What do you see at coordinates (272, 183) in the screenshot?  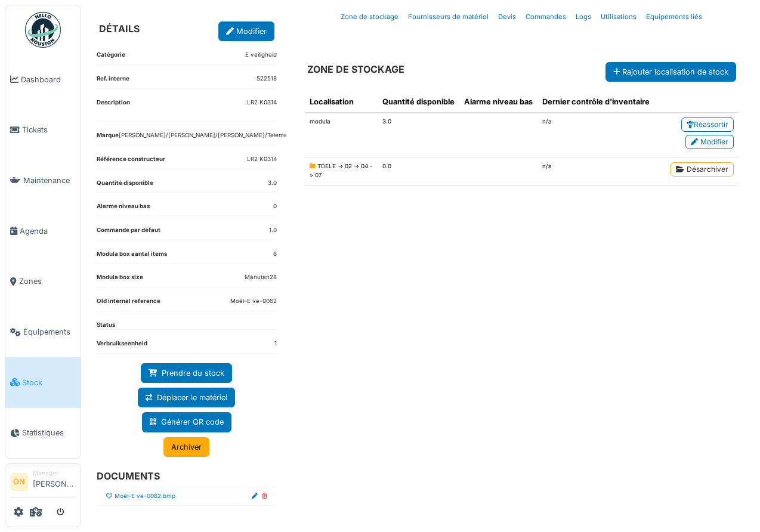 I see `dd: 3.0` at bounding box center [272, 183].